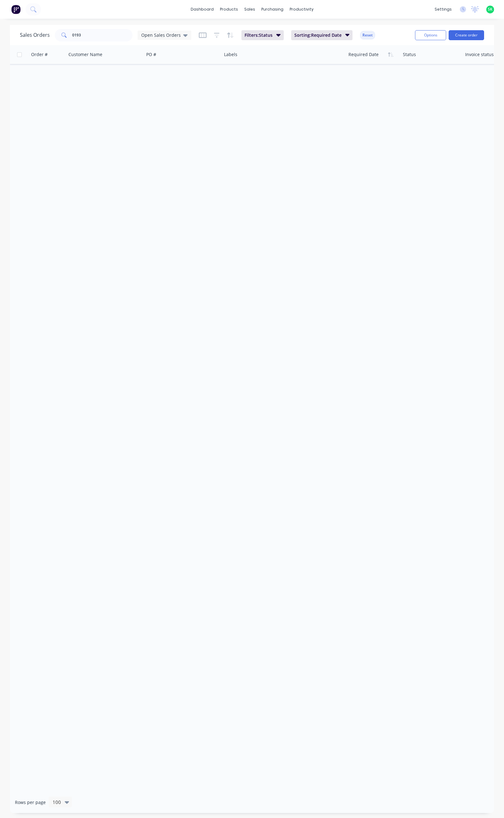  I want to click on div: Status, so click(409, 54).